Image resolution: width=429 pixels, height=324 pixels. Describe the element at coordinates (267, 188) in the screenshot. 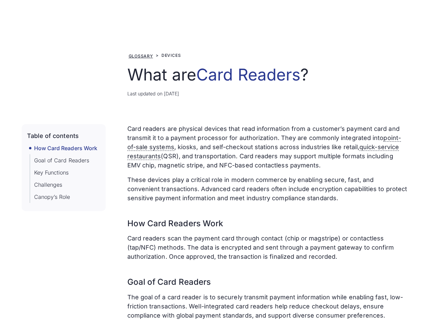

I see `p: These devices play a critical role in modern commerce by enabling secure, fast, and convenient tr...` at that location.